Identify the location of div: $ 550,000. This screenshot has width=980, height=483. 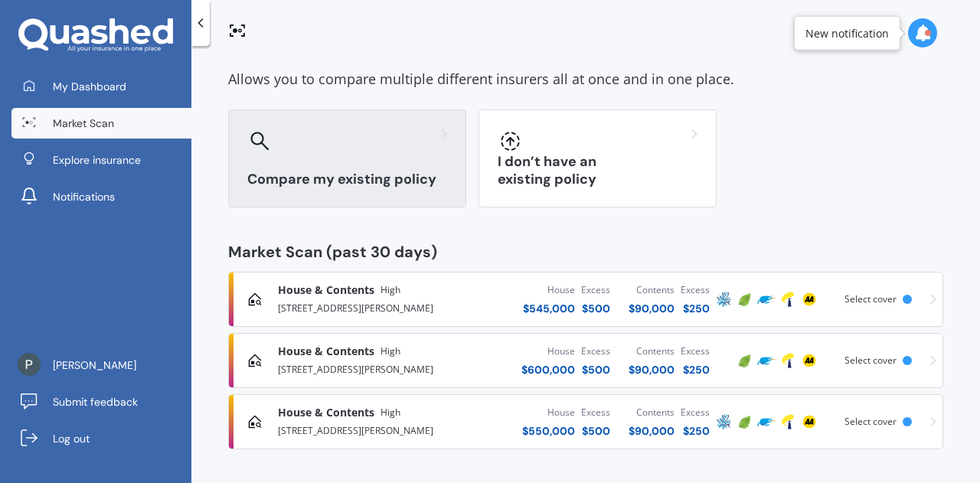
(548, 431).